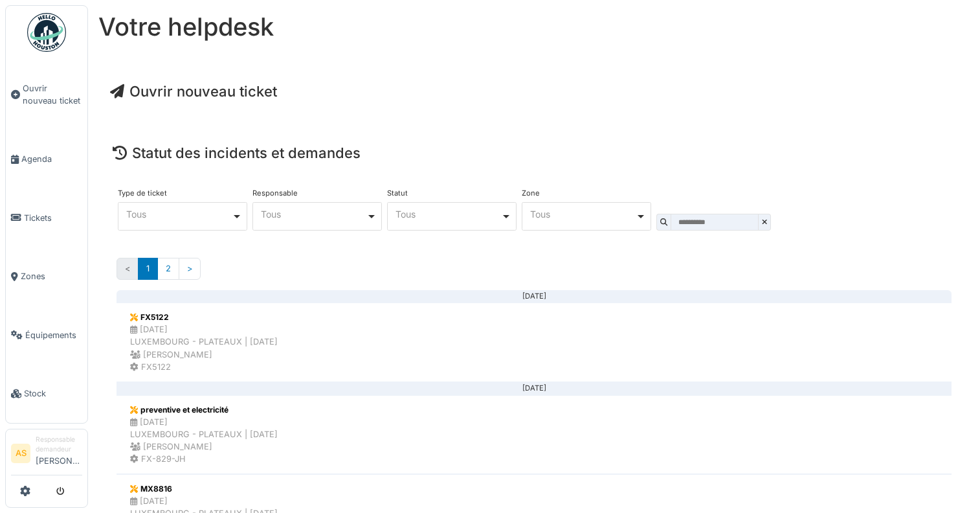 The height and width of the screenshot is (513, 980). Describe the element at coordinates (46, 33) in the screenshot. I see `img: Badge_color-CXgf-gQk.svg` at that location.